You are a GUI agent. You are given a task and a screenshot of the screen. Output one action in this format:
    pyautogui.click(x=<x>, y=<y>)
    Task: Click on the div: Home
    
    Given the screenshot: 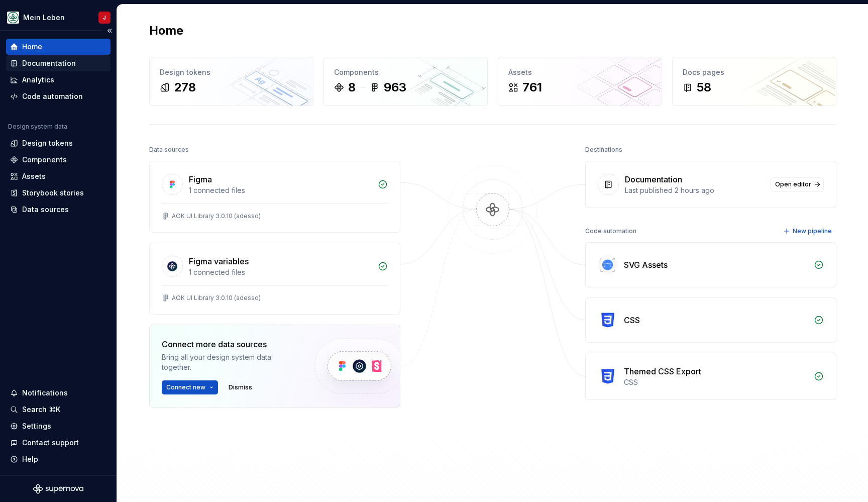 What is the action you would take?
    pyautogui.click(x=32, y=47)
    